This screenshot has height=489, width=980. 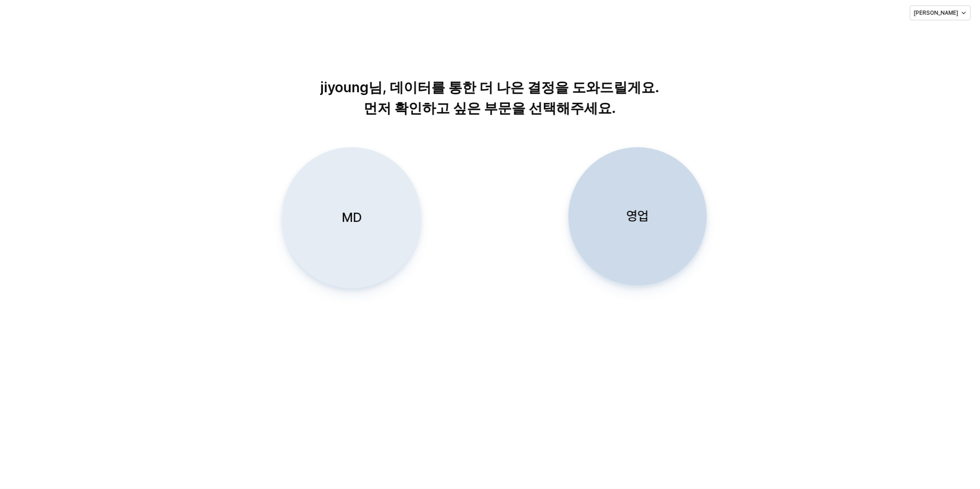 What do you see at coordinates (351, 217) in the screenshot?
I see `p: MD` at bounding box center [351, 217].